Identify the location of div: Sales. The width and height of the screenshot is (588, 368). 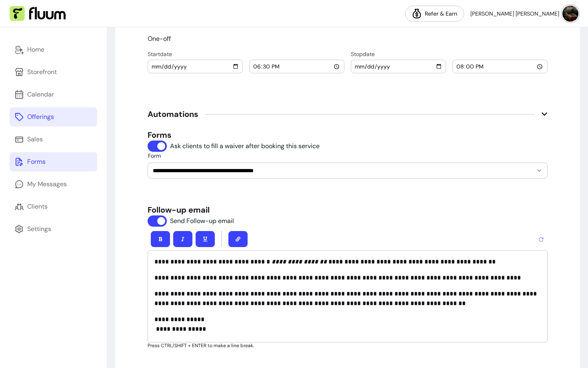
(35, 139).